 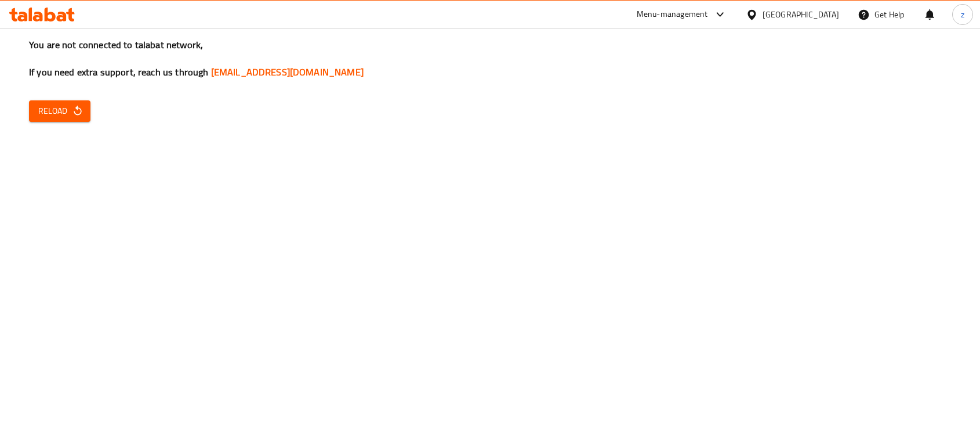 I want to click on span: Reload, so click(x=60, y=111).